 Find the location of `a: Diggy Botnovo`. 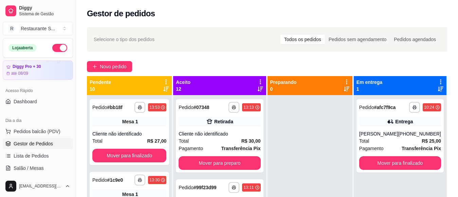

a: Diggy Botnovo is located at coordinates (38, 180).